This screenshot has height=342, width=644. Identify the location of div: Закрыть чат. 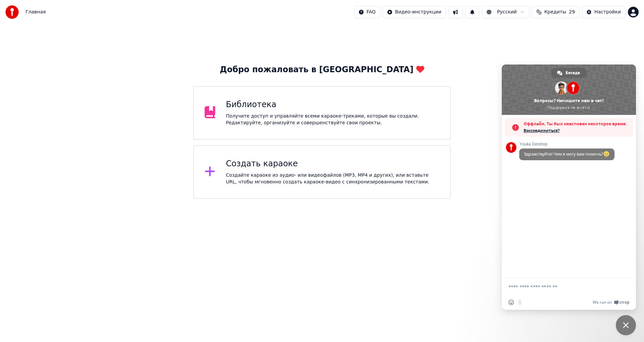
(626, 325).